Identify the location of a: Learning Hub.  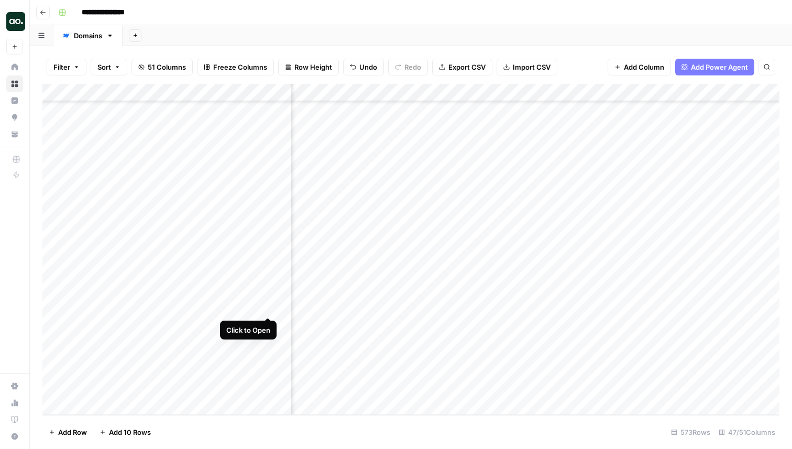
(15, 419).